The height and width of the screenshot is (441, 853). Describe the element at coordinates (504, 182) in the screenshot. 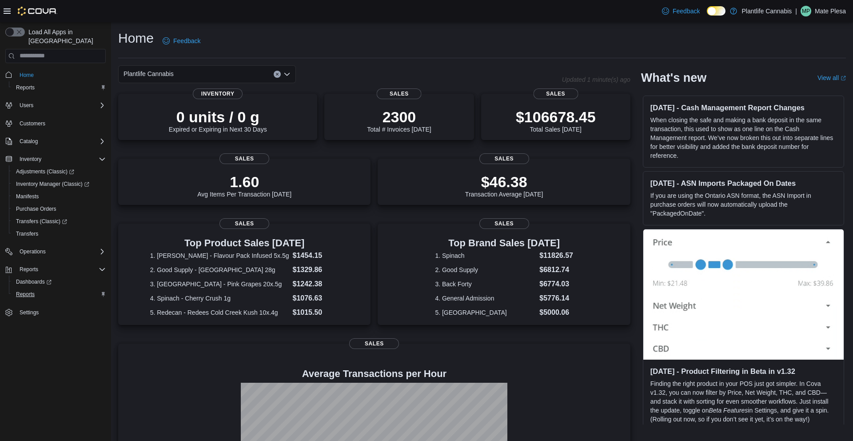

I see `p: $46.38` at that location.